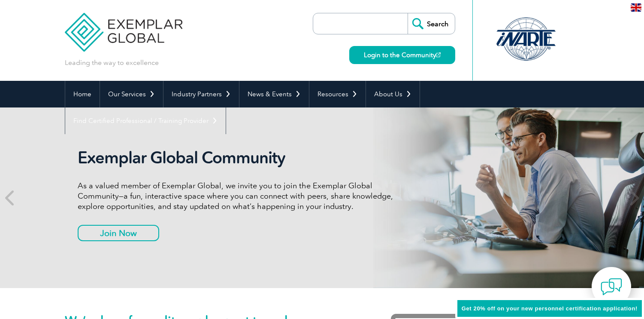  Describe the element at coordinates (550, 308) in the screenshot. I see `span: Get 20% off on your new personnel certification application!` at that location.